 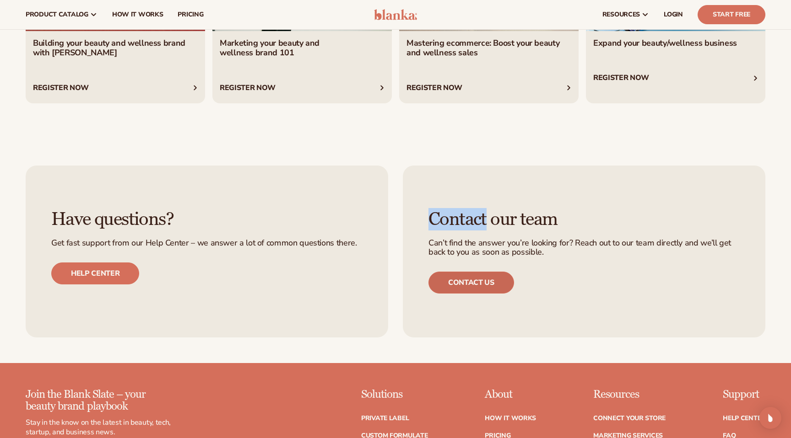 I want to click on p: Solutions, so click(x=395, y=395).